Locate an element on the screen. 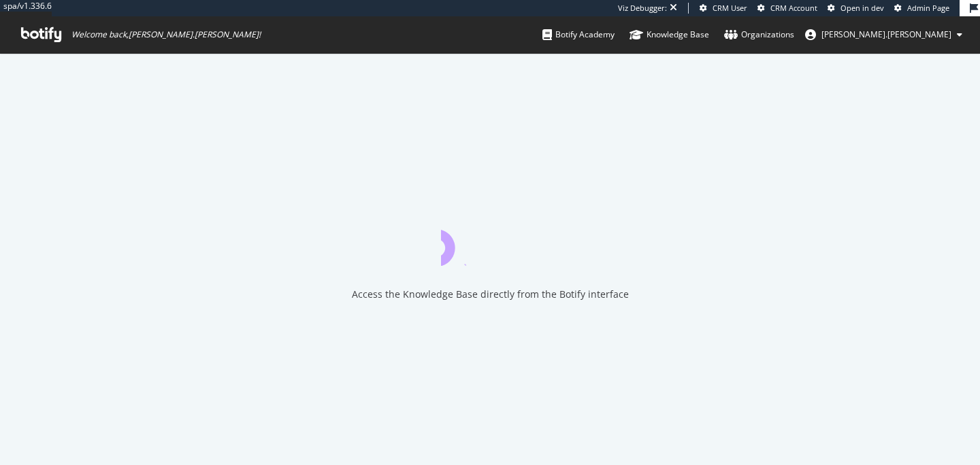  a: CRM Account is located at coordinates (788, 8).